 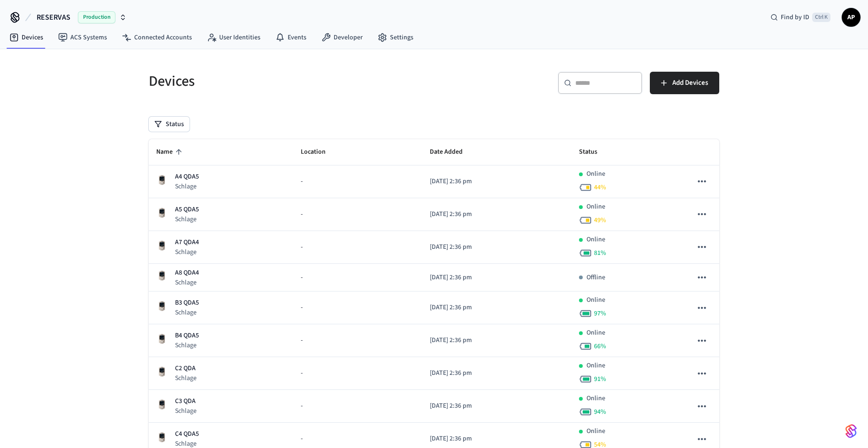 What do you see at coordinates (821, 18) in the screenshot?
I see `span: Ctrl K` at bounding box center [821, 18].